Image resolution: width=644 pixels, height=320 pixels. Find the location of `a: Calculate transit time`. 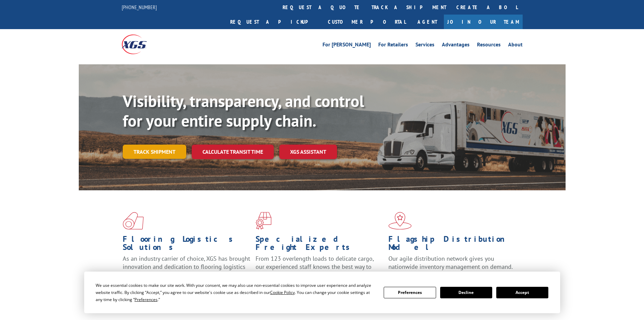

a: Calculate transit time is located at coordinates (232, 151).